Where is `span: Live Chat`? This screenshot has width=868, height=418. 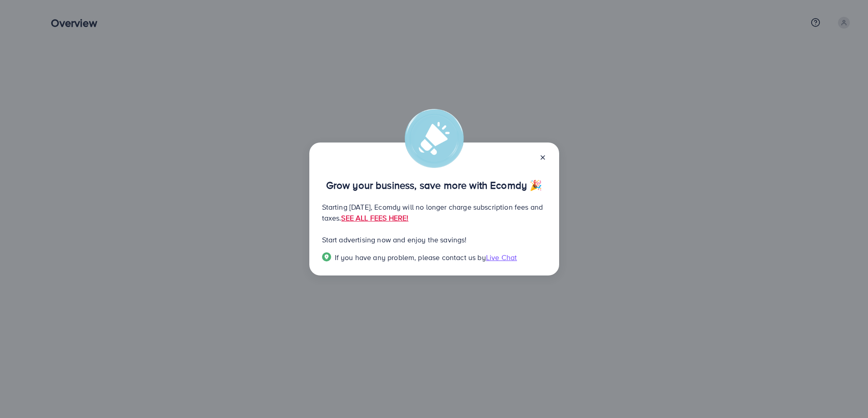 span: Live Chat is located at coordinates (501, 257).